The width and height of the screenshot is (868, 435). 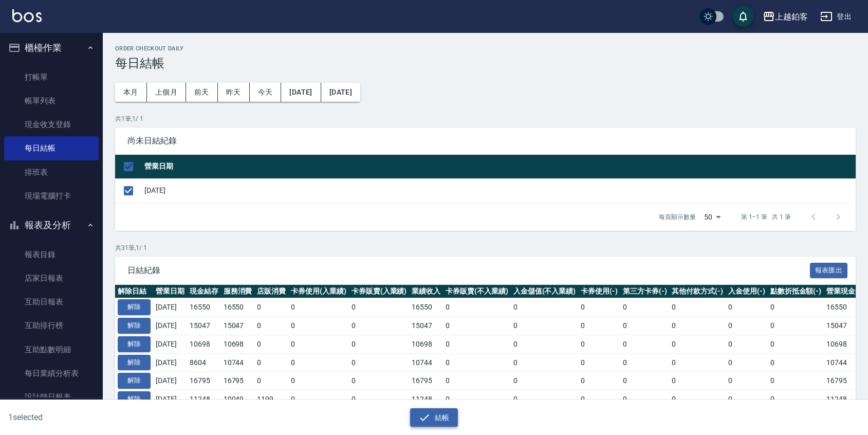 What do you see at coordinates (51, 302) in the screenshot?
I see `a: 互助日報表` at bounding box center [51, 302].